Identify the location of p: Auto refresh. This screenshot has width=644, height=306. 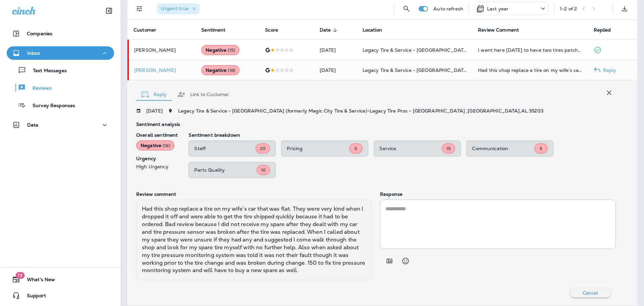
(448, 9).